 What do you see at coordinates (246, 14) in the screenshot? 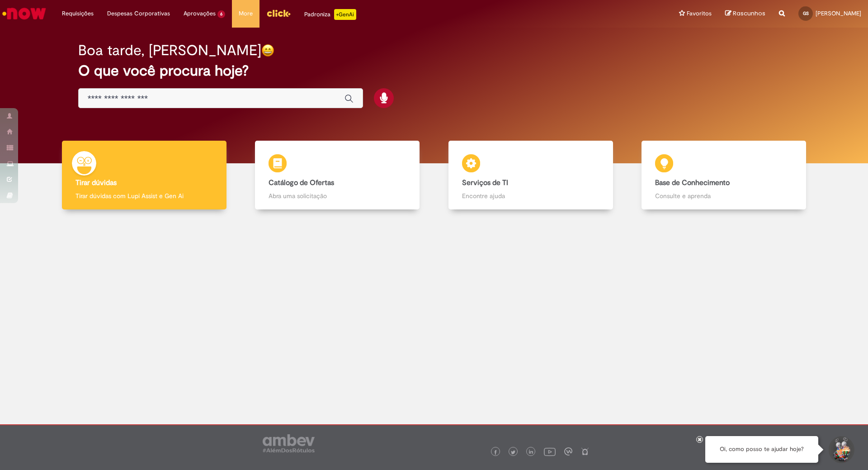
I see `span: More` at bounding box center [246, 14].